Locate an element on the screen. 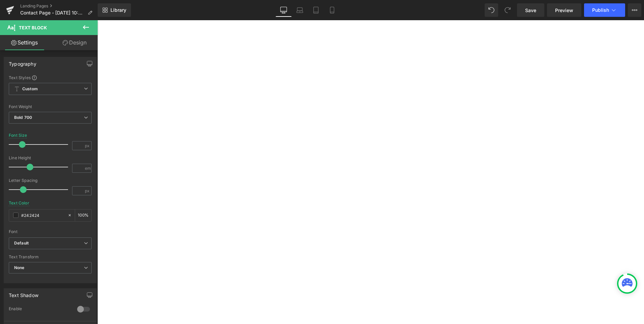  button: Redo is located at coordinates (508, 10).